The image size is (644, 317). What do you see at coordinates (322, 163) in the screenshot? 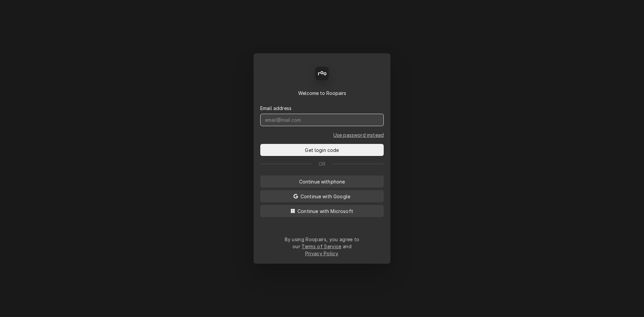
I see `div: Or` at bounding box center [322, 163].